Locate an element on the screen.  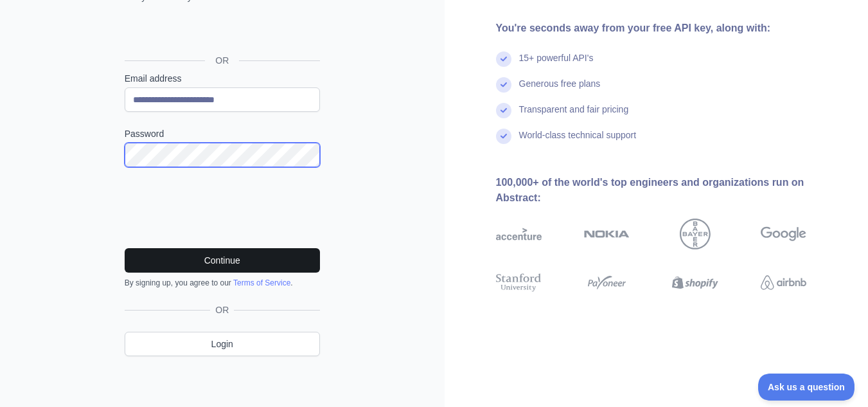
label: Email address is located at coordinates (222, 78).